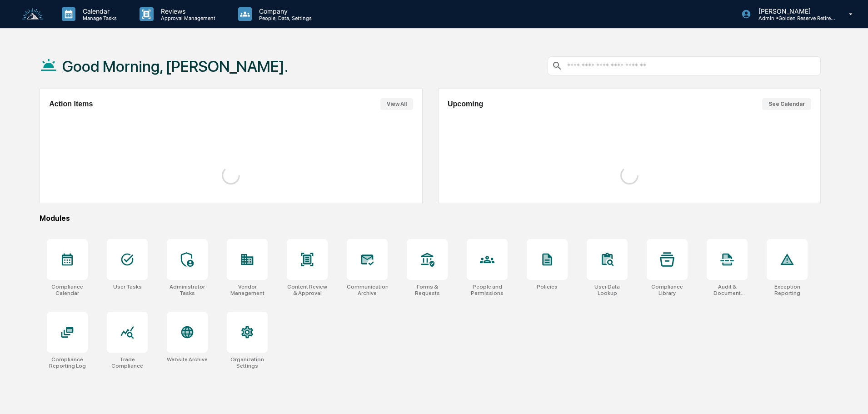  I want to click on div: Content Review & Approval, so click(307, 290).